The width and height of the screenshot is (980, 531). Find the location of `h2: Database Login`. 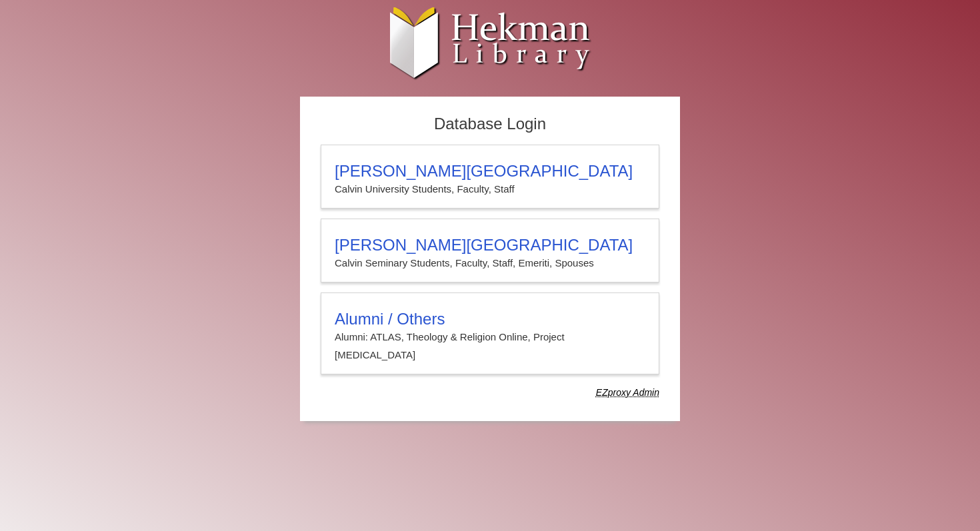

h2: Database Login is located at coordinates (490, 124).